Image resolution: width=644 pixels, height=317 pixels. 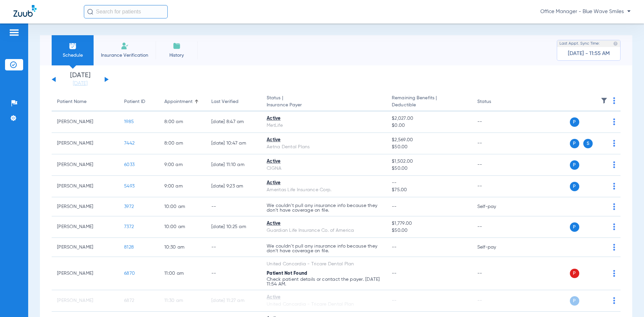 What do you see at coordinates (588, 144) in the screenshot?
I see `span: S` at bounding box center [588, 144].